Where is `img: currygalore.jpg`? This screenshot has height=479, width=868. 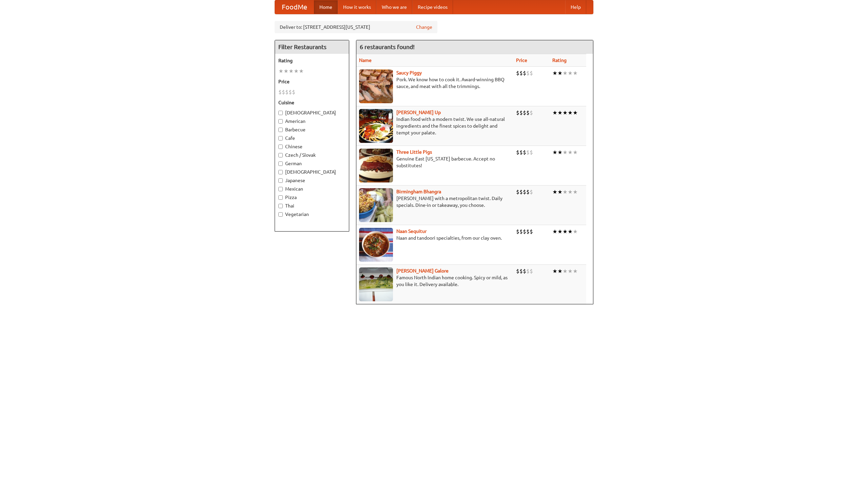
img: currygalore.jpg is located at coordinates (376, 284).